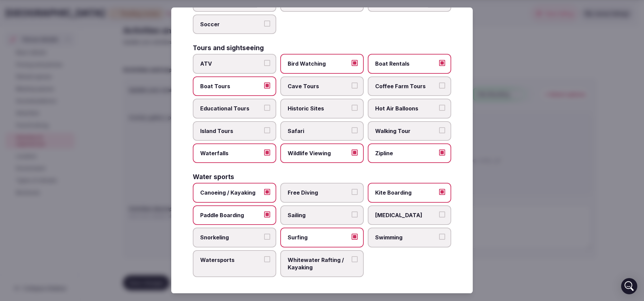 This screenshot has height=301, width=644. Describe the element at coordinates (318, 216) in the screenshot. I see `span: Sailing` at that location.